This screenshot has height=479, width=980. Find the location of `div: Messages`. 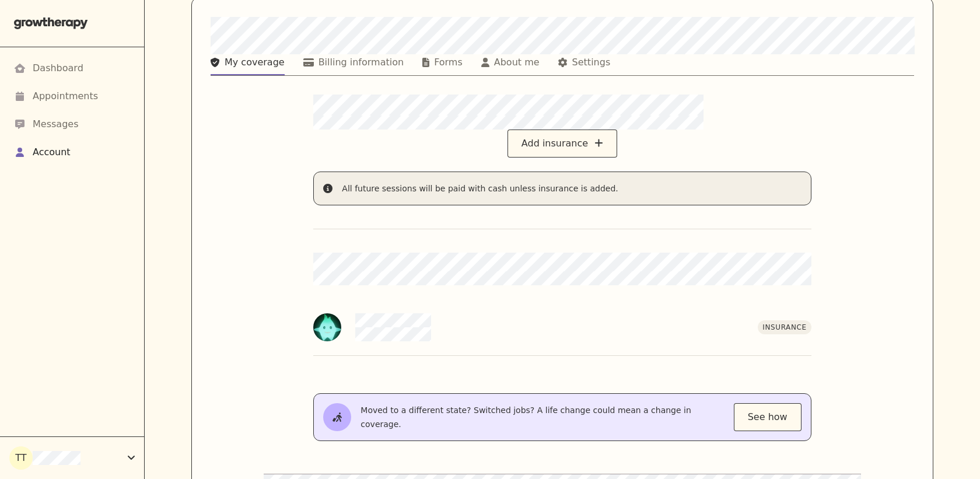

div: Messages is located at coordinates (56, 124).